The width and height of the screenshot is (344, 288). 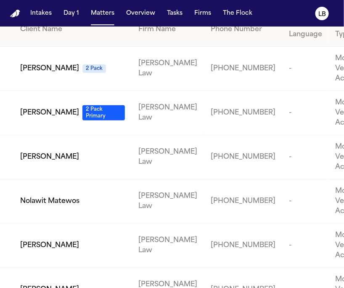 I want to click on button: Firms, so click(x=203, y=13).